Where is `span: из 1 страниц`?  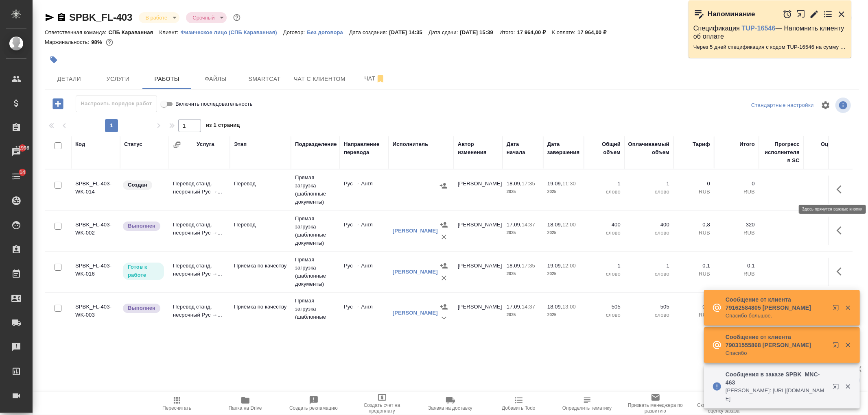
span: из 1 страниц is located at coordinates (223, 126).